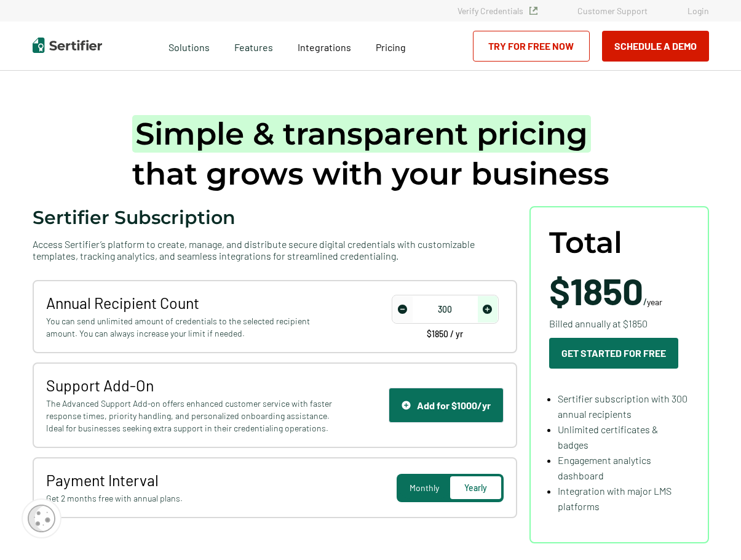 Image resolution: width=741 pixels, height=560 pixels. I want to click on h1: that grows with your business, so click(371, 154).